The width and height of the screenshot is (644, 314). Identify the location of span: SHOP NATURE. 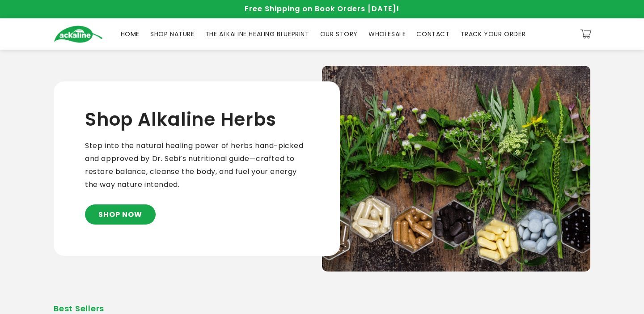
(172, 34).